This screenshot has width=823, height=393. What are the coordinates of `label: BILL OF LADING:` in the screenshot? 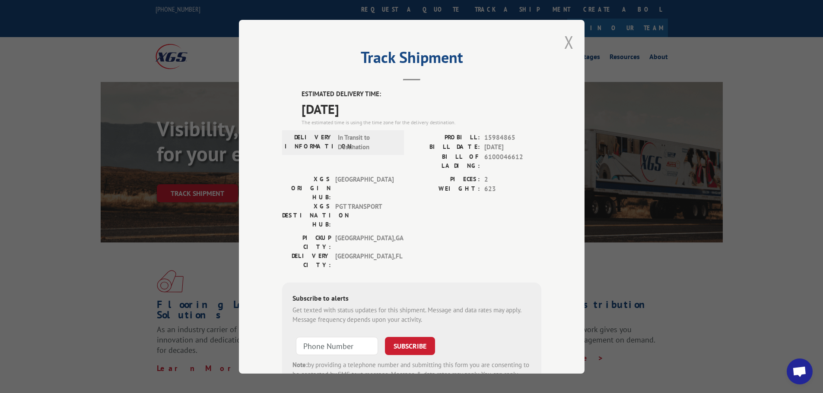 It's located at (446, 161).